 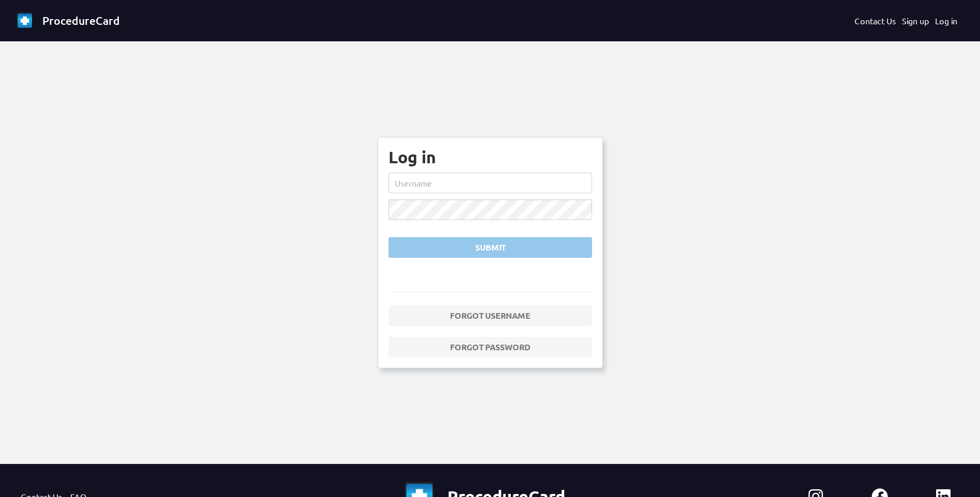 What do you see at coordinates (490, 247) in the screenshot?
I see `button: Submit` at bounding box center [490, 247].